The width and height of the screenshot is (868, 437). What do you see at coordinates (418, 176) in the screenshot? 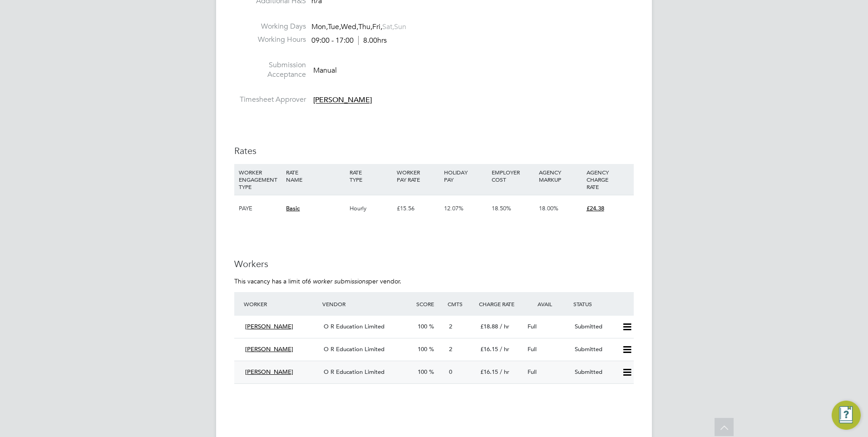
I see `div: WORKER PAY RATE` at bounding box center [418, 176].